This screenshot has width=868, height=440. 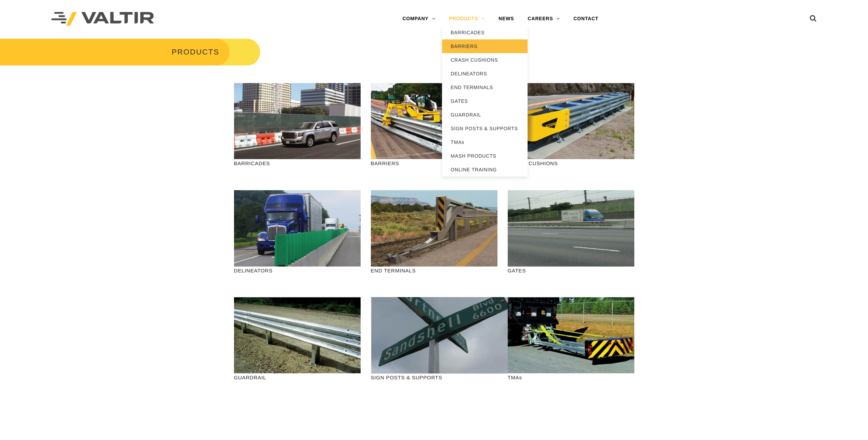 I want to click on p: END TERMINALS, so click(x=434, y=270).